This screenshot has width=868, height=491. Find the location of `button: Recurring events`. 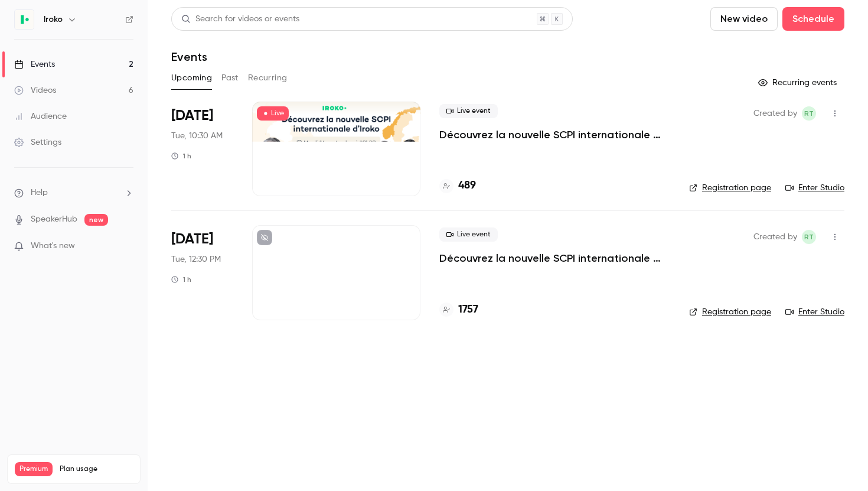

button: Recurring events is located at coordinates (798, 83).